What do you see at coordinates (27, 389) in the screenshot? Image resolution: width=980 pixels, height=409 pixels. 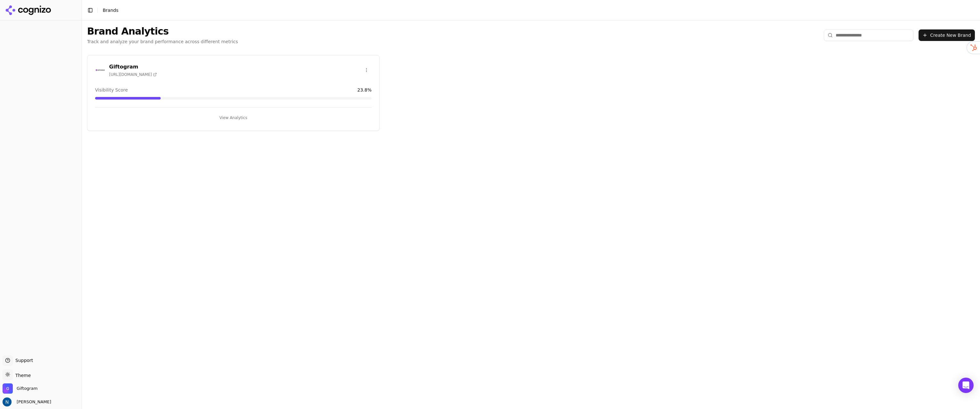 I see `span: Giftogram` at bounding box center [27, 389].